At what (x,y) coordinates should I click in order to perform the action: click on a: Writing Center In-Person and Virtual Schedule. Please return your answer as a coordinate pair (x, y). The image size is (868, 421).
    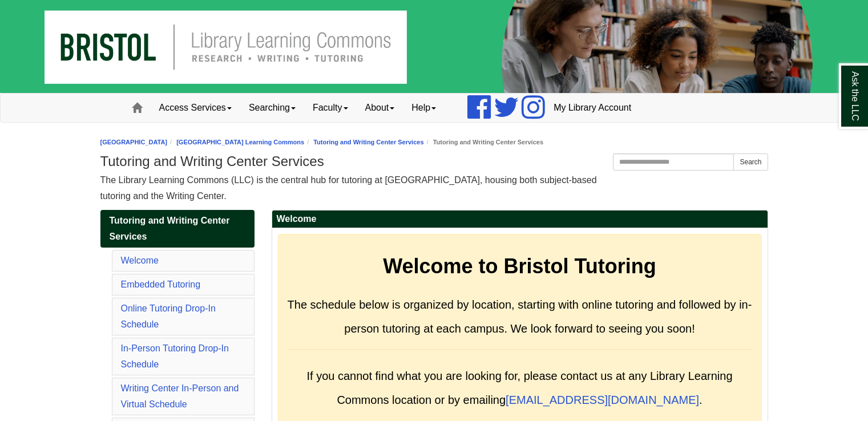
    Looking at the image, I should click on (180, 396).